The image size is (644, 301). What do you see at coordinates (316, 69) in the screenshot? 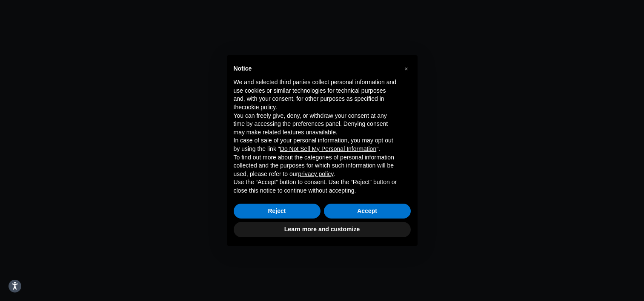
I see `h2: Notice` at bounding box center [316, 69].